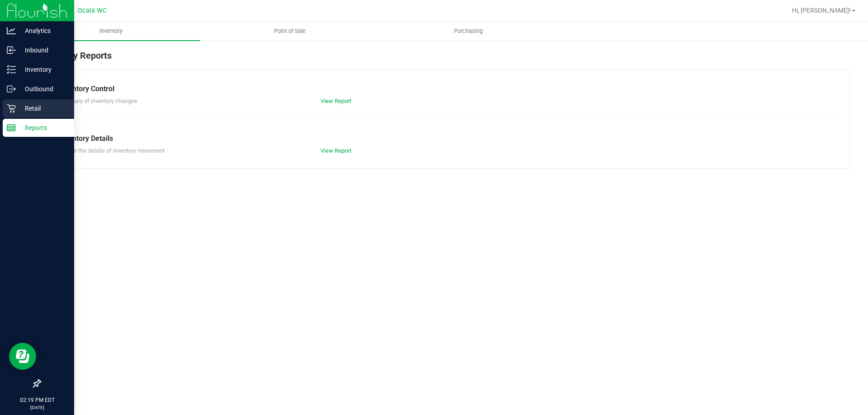 Image resolution: width=868 pixels, height=415 pixels. I want to click on span: Summary of inventory changes, so click(98, 100).